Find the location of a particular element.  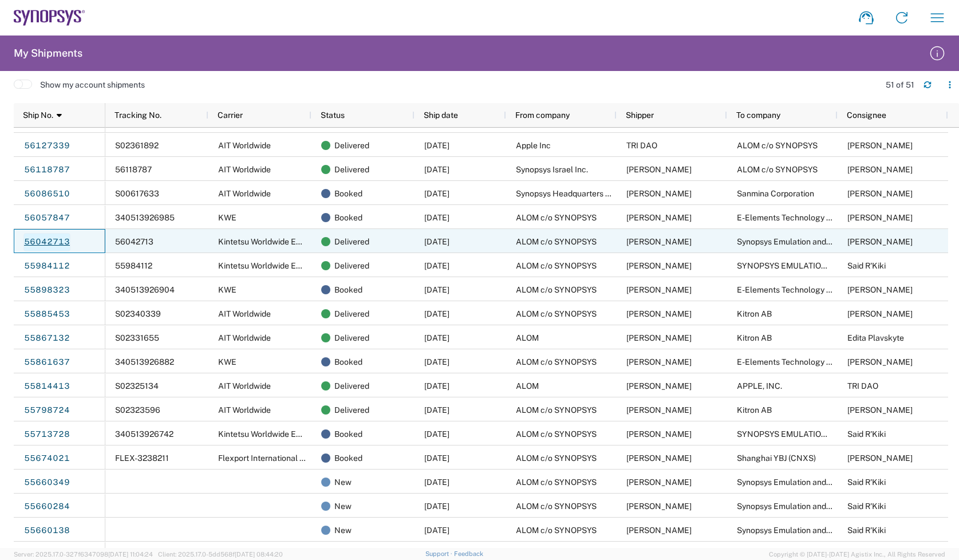

a: 55885453 is located at coordinates (47, 314).